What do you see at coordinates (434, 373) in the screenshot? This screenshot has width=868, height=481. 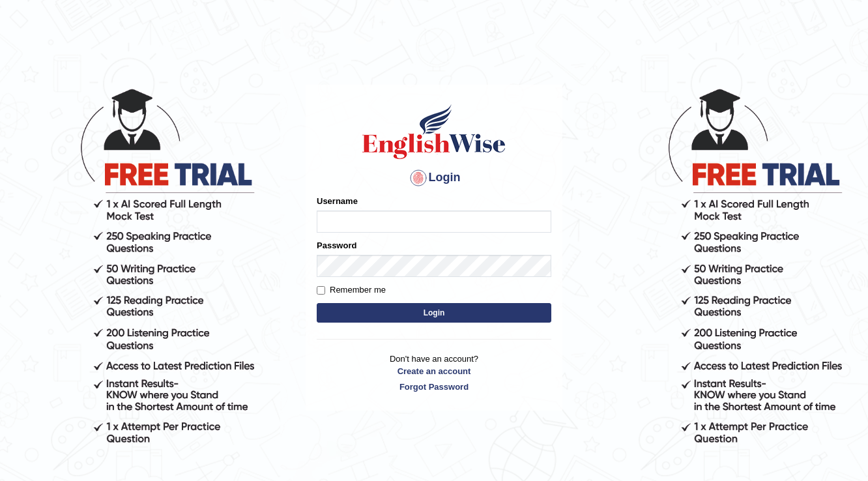 I see `p: Don't have an account?` at bounding box center [434, 373].